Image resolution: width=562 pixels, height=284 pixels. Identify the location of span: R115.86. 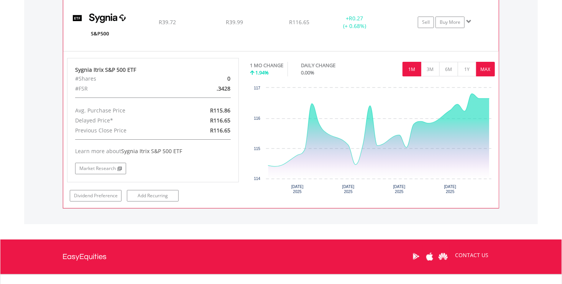
(220, 110).